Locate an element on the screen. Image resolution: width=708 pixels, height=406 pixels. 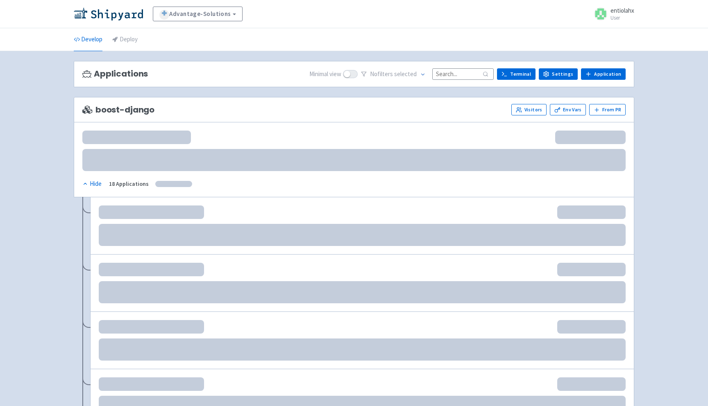
a: Develop is located at coordinates (88, 40).